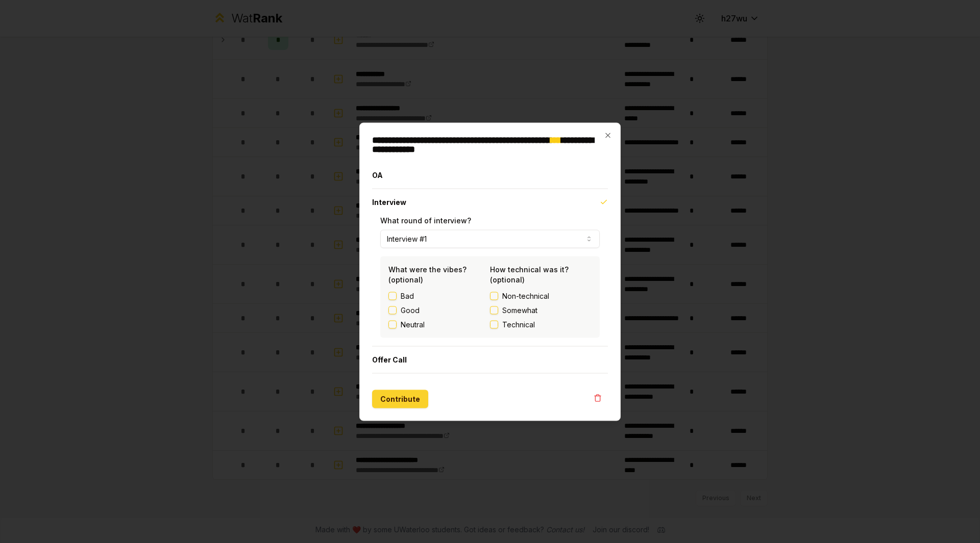  Describe the element at coordinates (426, 220) in the screenshot. I see `label: What round of interview?` at that location.